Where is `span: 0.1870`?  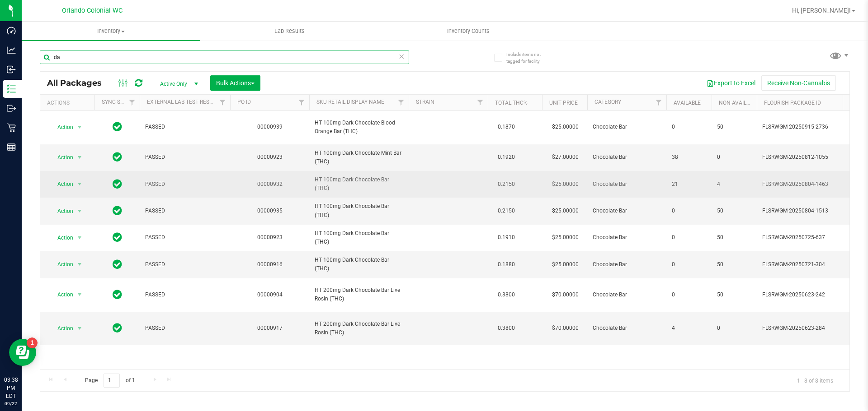 span: 0.1870 is located at coordinates (506, 127).